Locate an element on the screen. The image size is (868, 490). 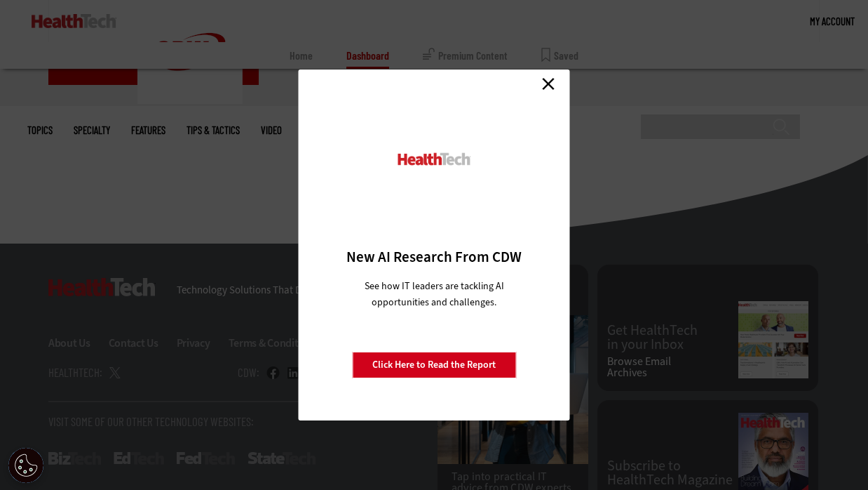
a: Click Here to Read the Report is located at coordinates (434, 365).